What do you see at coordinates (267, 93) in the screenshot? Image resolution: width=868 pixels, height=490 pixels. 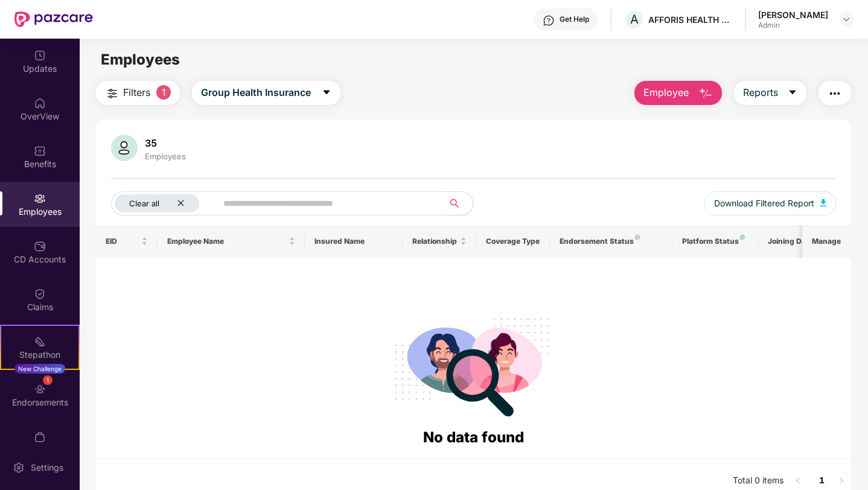 I see `button: Group Health Insurancecaret-down` at bounding box center [267, 93].